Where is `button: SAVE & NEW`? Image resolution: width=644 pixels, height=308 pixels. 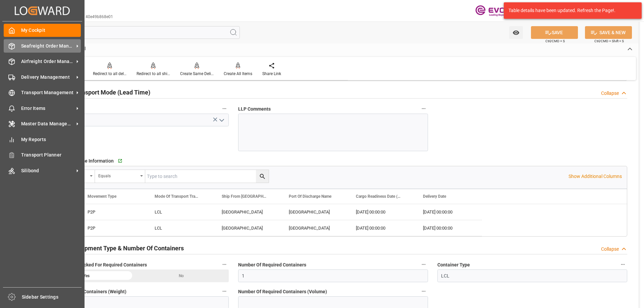 button: SAVE & NEW is located at coordinates (608, 32).